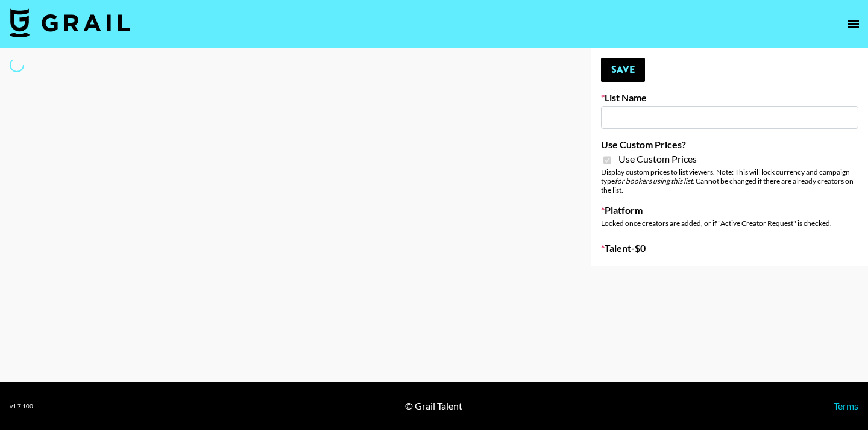 The width and height of the screenshot is (868, 430). Describe the element at coordinates (729, 181) in the screenshot. I see `div: Display custom prices to list viewers. Note: This will lock currency and campaign type . Cannot b...` at that location.